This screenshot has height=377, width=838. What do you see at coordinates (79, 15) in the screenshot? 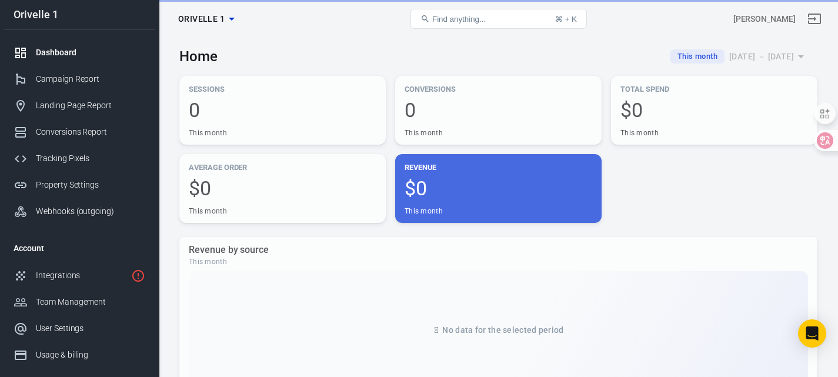
I see `div: Orivelle 1` at bounding box center [79, 15].